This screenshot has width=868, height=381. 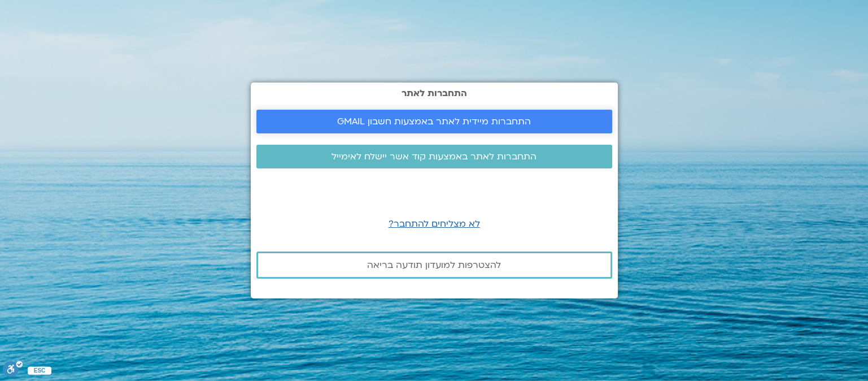 What do you see at coordinates (434, 157) in the screenshot?
I see `a: התחברות לאתר באמצעות קוד אשר יישלח לאימייל` at bounding box center [434, 157].